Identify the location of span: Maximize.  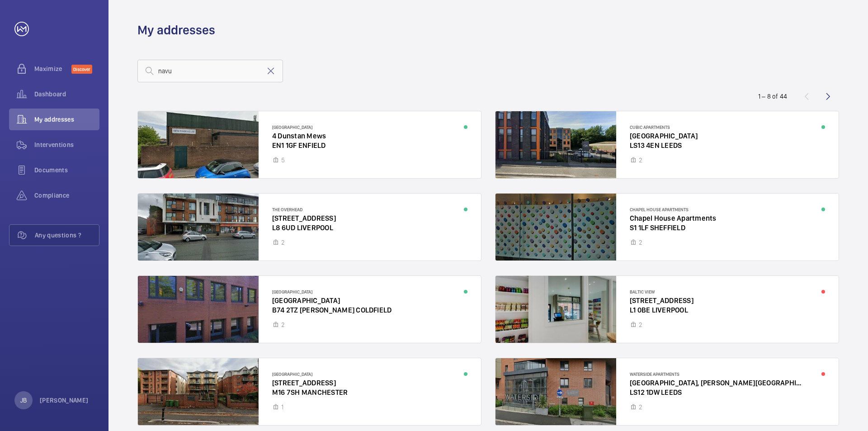
(53, 69).